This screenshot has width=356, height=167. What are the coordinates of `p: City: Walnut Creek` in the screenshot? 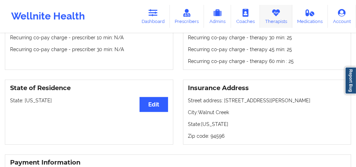 It's located at (267, 112).